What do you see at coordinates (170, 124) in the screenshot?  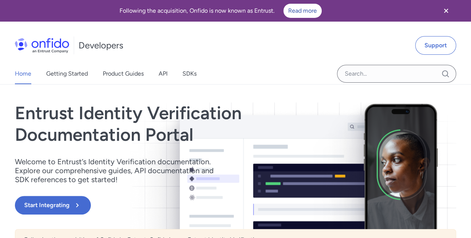 I see `h1: Entrust Identity Verification Documentation Portal` at bounding box center [170, 124].